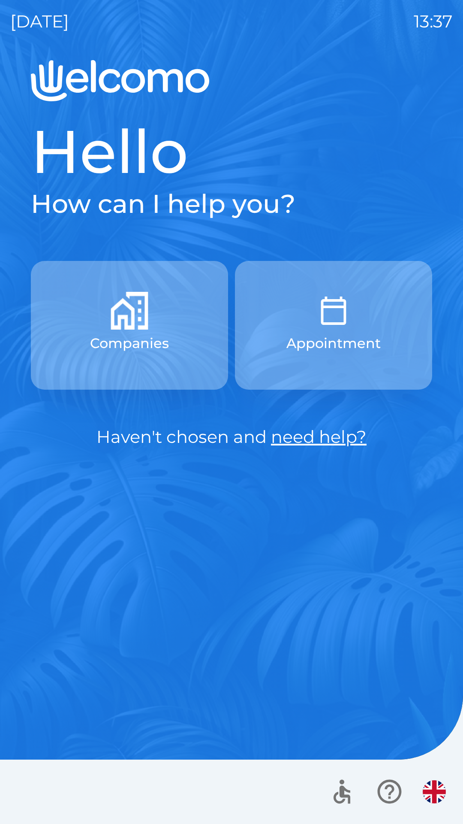 This screenshot has height=824, width=463. What do you see at coordinates (334, 343) in the screenshot?
I see `p: Appointment` at bounding box center [334, 343].